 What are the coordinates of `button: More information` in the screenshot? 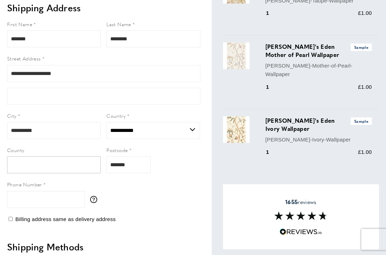 It's located at (95, 199).